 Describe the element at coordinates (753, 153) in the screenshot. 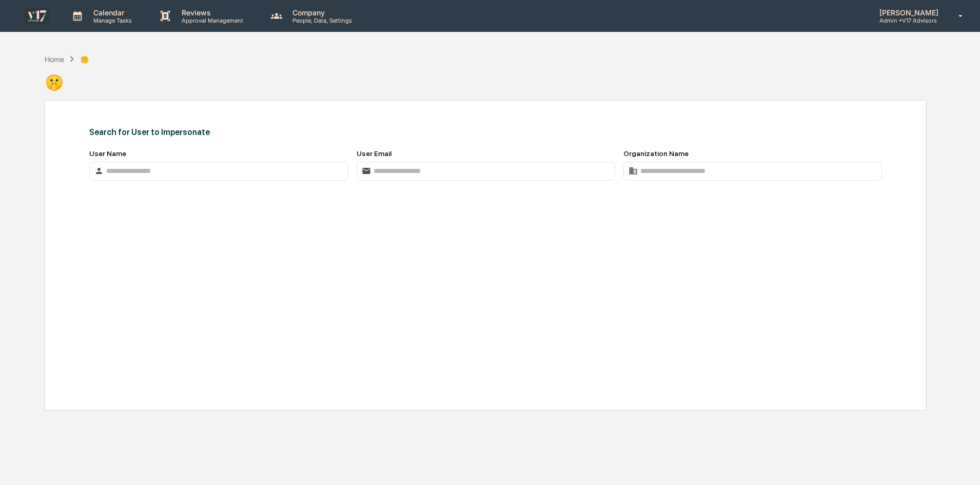

I see `div: Organization Name` at that location.